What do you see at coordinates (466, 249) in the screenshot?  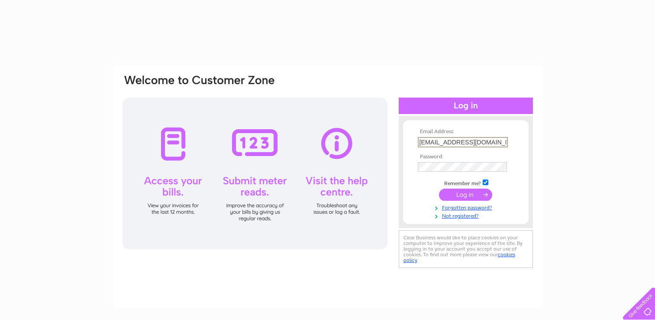 I see `div: Clear Business would like to place cookies on your computer to improve your experience of the sit...` at bounding box center [466, 249].